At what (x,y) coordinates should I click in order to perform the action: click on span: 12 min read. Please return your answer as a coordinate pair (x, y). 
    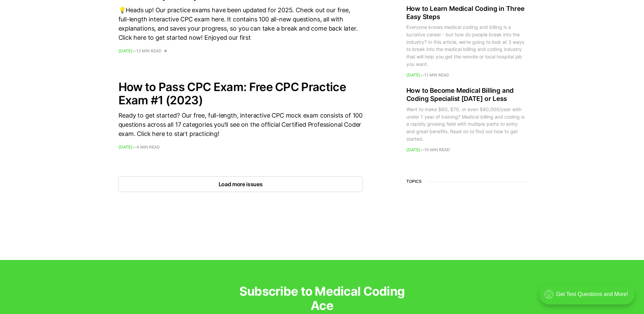
    Looking at the image, I should click on (149, 51).